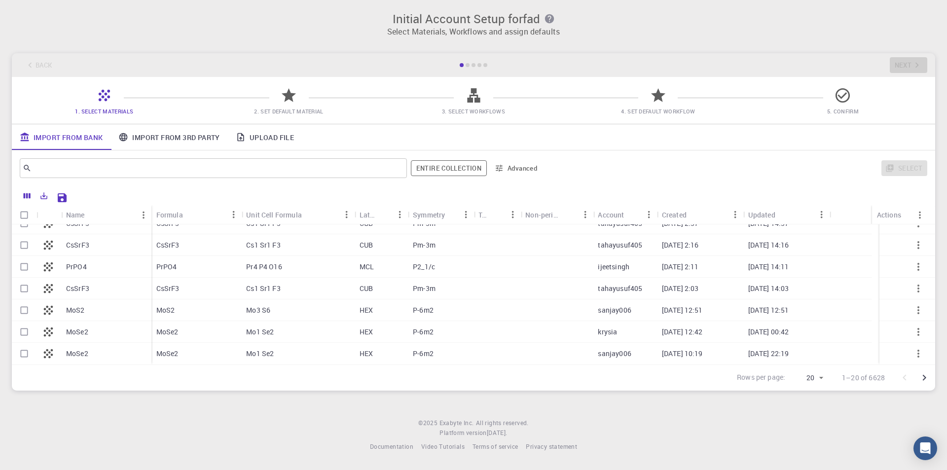 This screenshot has width=947, height=470. I want to click on span: 4. Set Default Workflow, so click(658, 111).